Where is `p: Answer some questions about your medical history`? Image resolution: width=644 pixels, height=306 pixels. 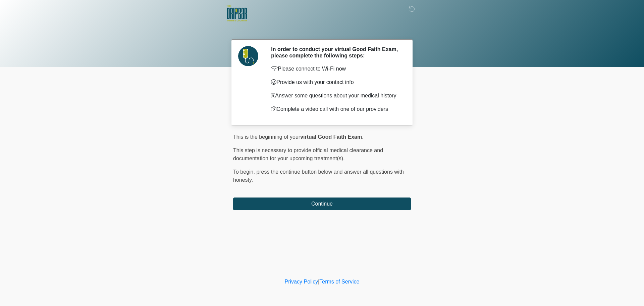 p: Answer some questions about your medical history is located at coordinates (335, 96).